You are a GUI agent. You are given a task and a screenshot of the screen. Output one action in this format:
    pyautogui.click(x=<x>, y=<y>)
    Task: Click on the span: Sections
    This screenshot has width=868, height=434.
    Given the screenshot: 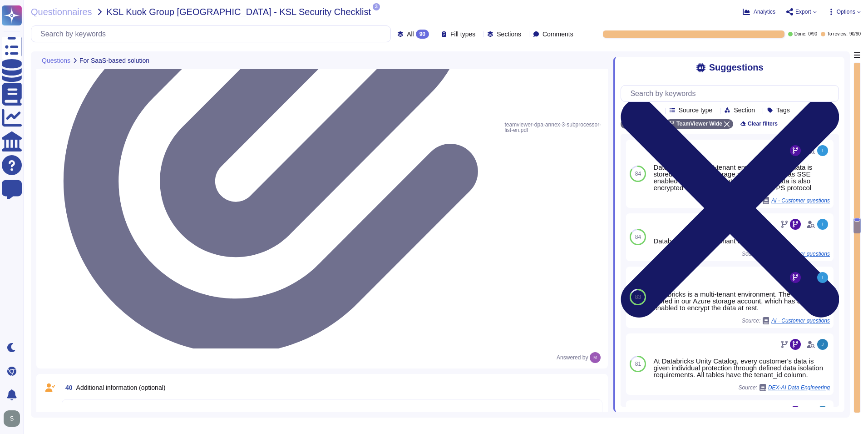 What is the action you would take?
    pyautogui.click(x=509, y=34)
    